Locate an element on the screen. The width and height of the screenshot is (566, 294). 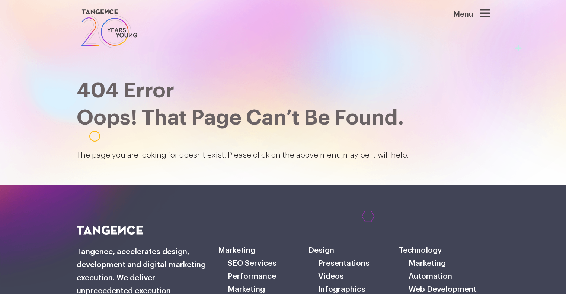
a: Performance Marketing is located at coordinates (252, 283).